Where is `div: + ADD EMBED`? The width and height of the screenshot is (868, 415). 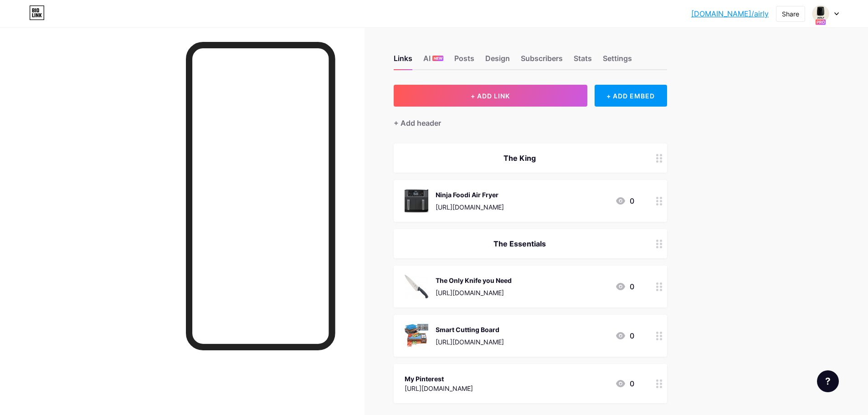 div: + ADD EMBED is located at coordinates (631, 96).